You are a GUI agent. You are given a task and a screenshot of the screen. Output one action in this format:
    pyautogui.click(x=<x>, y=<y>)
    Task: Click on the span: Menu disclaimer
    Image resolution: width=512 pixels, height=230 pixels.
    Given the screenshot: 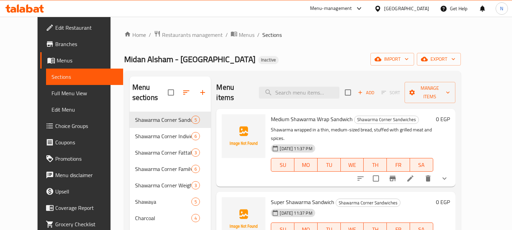 What is the action you would take?
    pyautogui.click(x=86, y=175)
    